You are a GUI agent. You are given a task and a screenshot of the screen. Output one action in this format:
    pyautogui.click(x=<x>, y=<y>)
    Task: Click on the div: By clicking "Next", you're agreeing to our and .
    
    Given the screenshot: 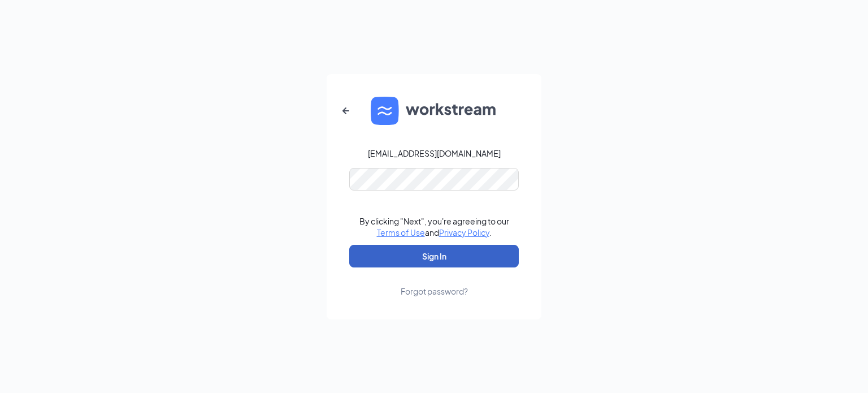 What is the action you would take?
    pyautogui.click(x=434, y=226)
    